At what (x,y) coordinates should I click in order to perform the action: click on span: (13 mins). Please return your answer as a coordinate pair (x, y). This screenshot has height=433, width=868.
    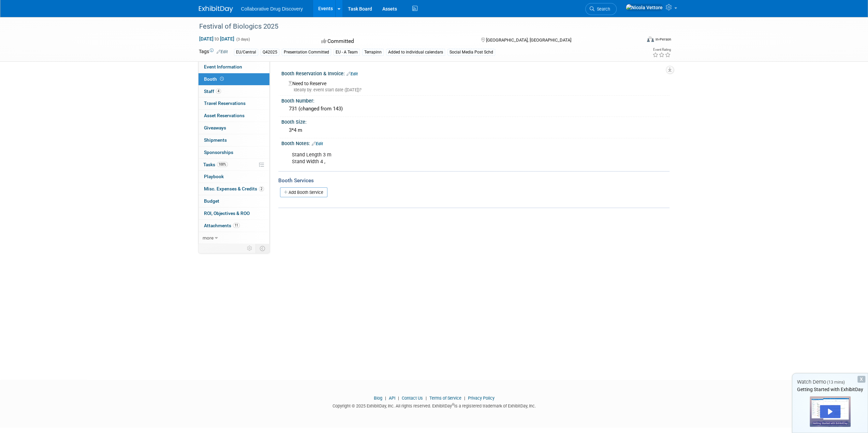
    Looking at the image, I should click on (836, 382).